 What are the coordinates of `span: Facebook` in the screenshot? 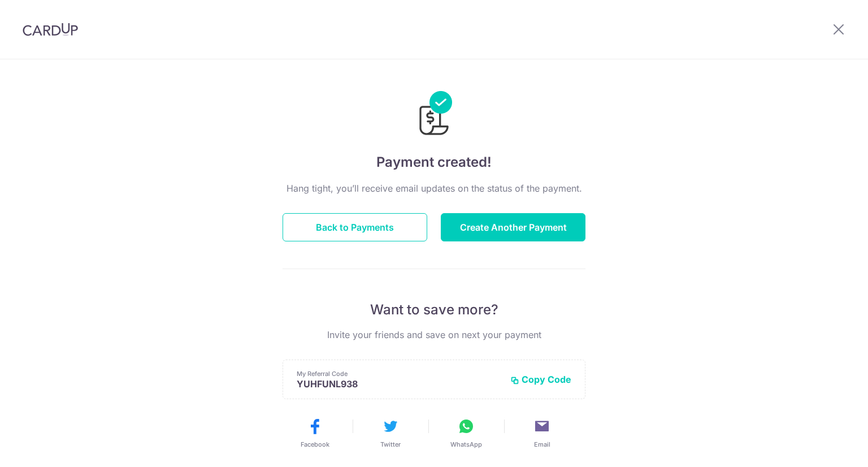 It's located at (315, 444).